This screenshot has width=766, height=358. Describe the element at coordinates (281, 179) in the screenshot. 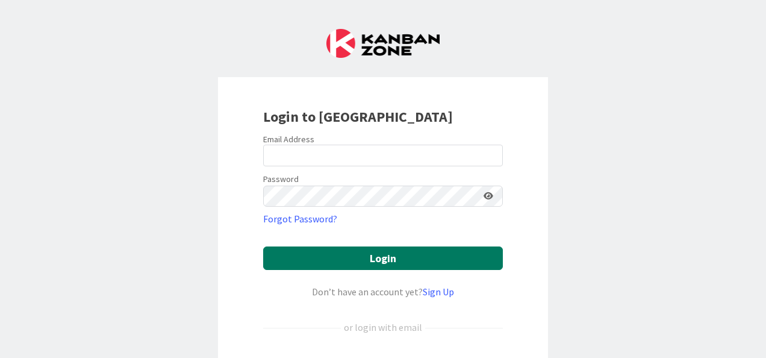

I see `label: Password` at that location.